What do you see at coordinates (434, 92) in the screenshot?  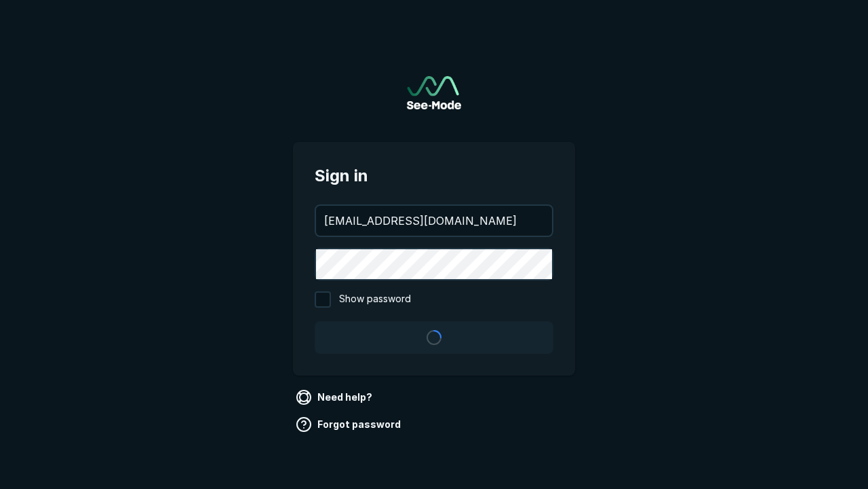 I see `img: See-Mode Logo` at bounding box center [434, 92].